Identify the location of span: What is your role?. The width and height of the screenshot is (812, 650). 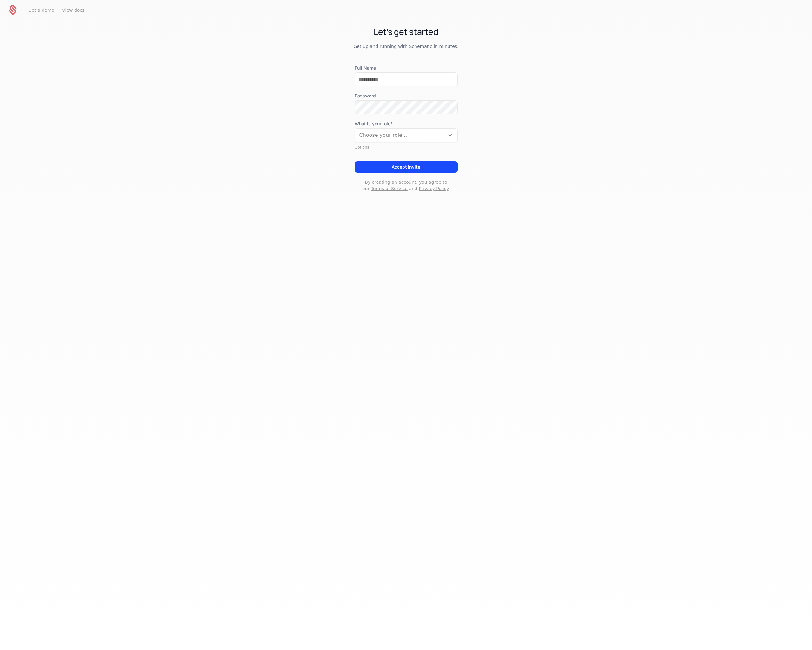
(406, 124).